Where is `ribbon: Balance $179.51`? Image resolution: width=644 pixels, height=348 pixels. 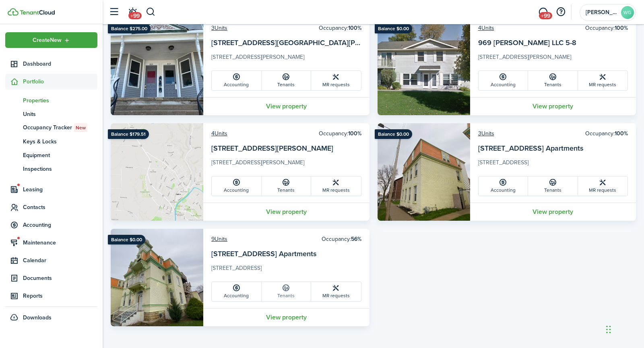
ribbon: Balance $179.51 is located at coordinates (129, 134).